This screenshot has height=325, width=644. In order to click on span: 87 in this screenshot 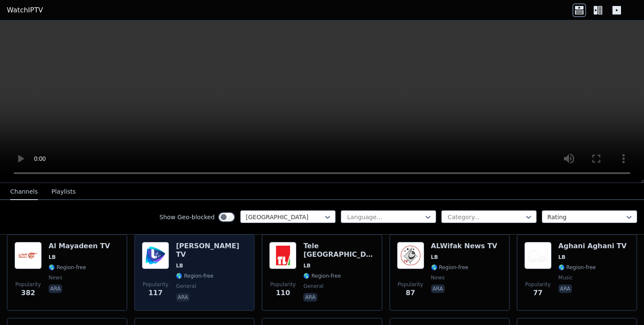, I will do `click(410, 293)`.